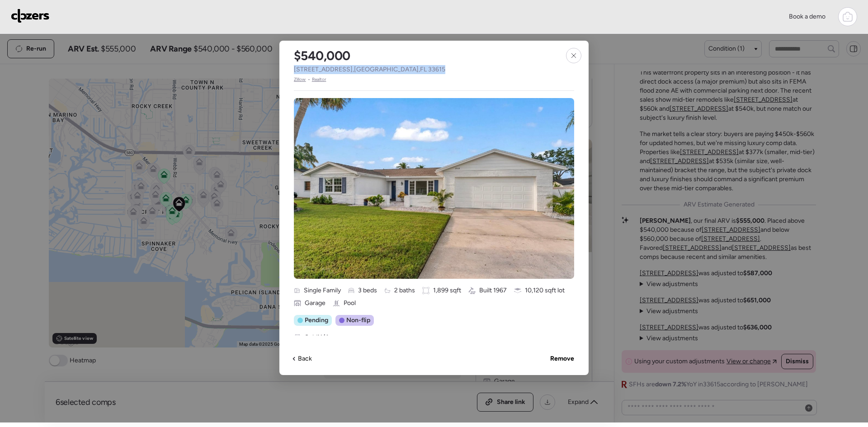  Describe the element at coordinates (367, 290) in the screenshot. I see `span: 3 beds` at that location.